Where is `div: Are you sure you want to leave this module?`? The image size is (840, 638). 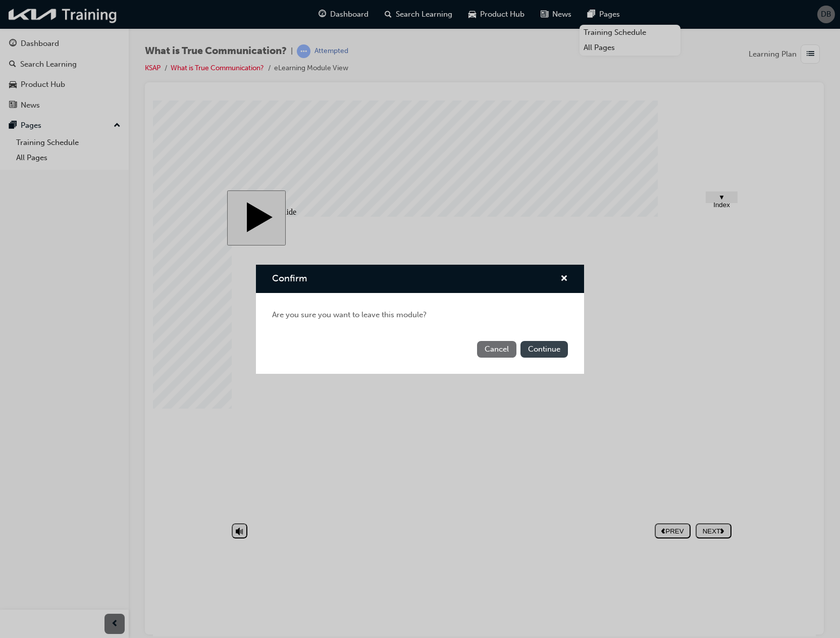
div: Are you sure you want to leave this module? is located at coordinates (420, 314).